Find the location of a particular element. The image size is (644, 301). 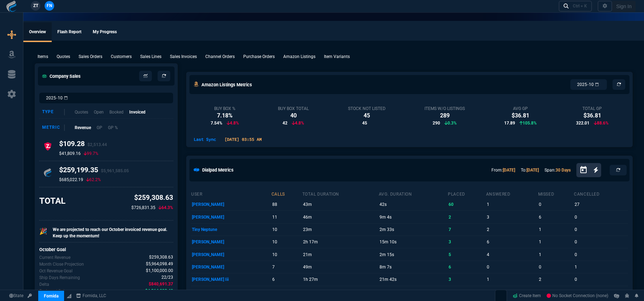

p: 1h 27m is located at coordinates (340, 279).